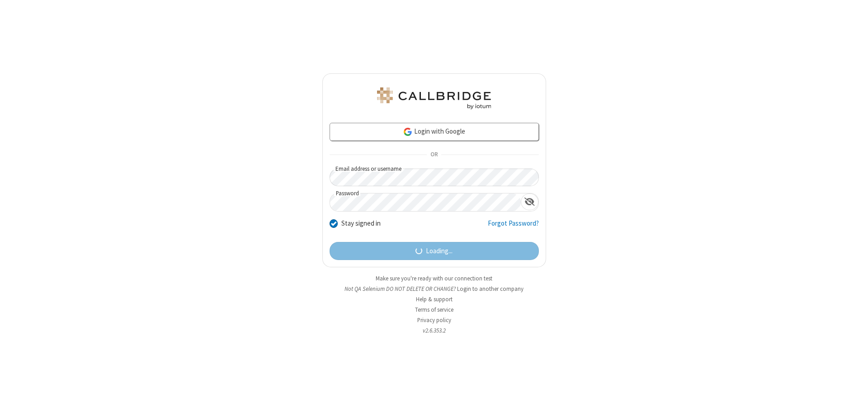 This screenshot has width=868, height=415. Describe the element at coordinates (434, 251) in the screenshot. I see `button: Loading...` at that location.